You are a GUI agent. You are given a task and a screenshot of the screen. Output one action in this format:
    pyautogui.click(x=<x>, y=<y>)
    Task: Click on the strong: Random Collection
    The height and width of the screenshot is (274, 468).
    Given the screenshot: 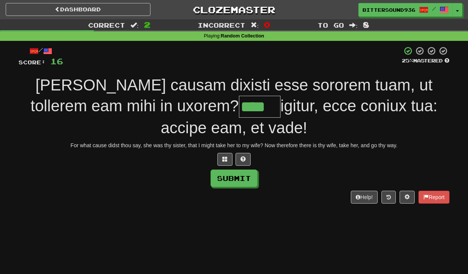 What is the action you would take?
    pyautogui.click(x=242, y=36)
    